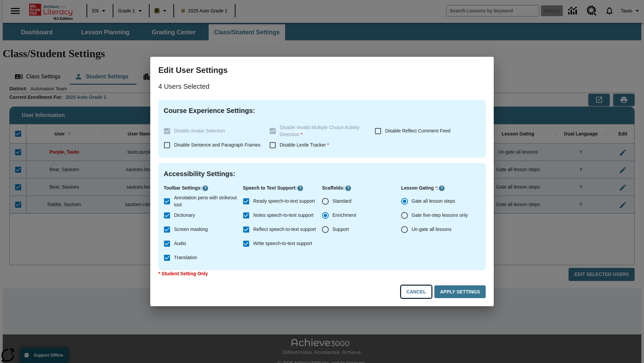 The height and width of the screenshot is (363, 644). What do you see at coordinates (283, 243) in the screenshot?
I see `span: Write speech-to-text support` at bounding box center [283, 243].